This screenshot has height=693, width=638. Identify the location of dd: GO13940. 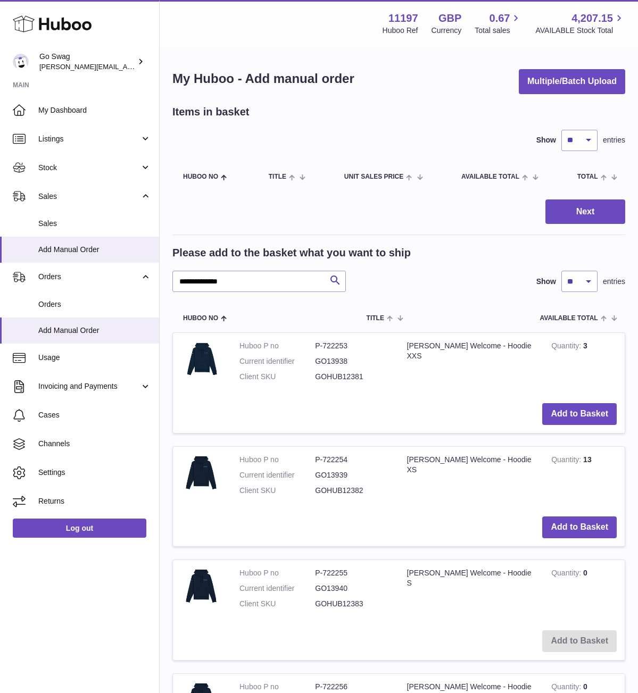
(353, 588).